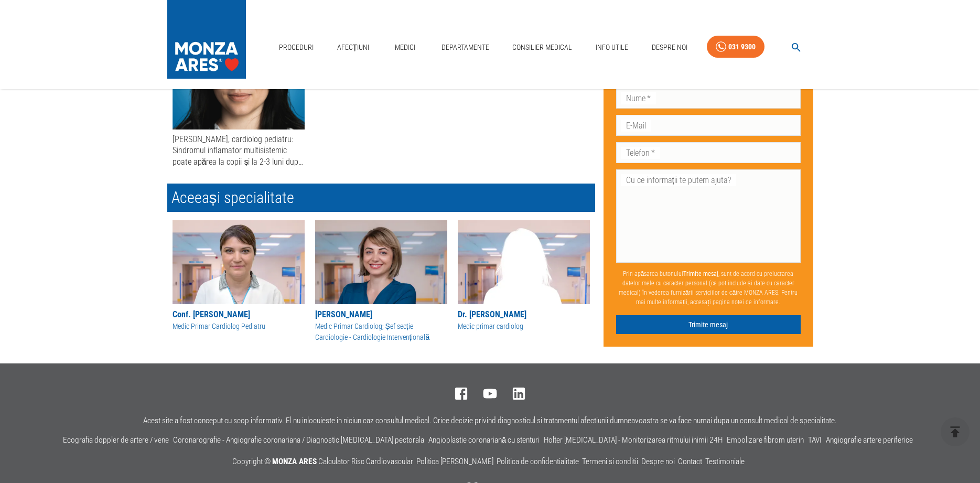 The width and height of the screenshot is (980, 483). Describe the element at coordinates (537, 462) in the screenshot. I see `a: Politica de confidentialitate` at that location.